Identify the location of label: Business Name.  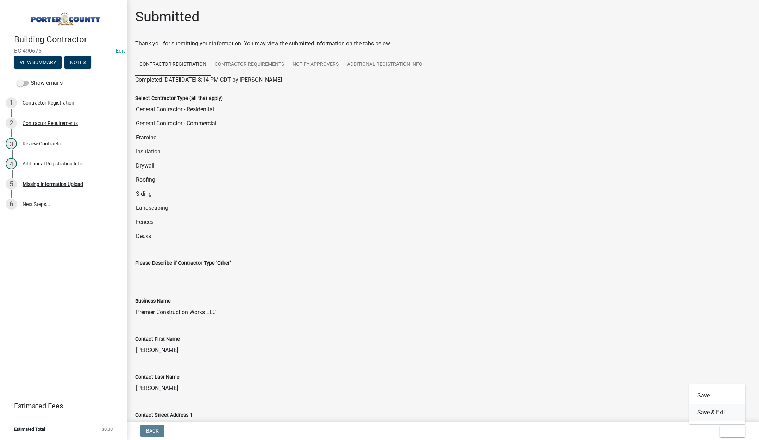
(153, 301).